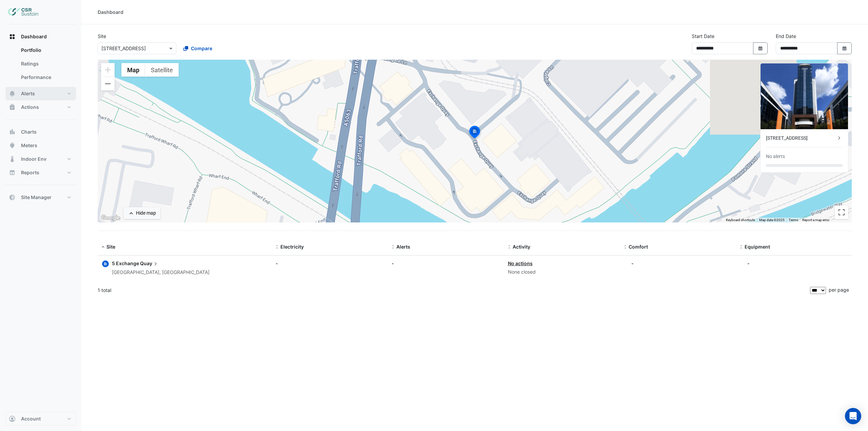 The width and height of the screenshot is (868, 431). I want to click on img: 5 Exchange Quay, so click(804, 96).